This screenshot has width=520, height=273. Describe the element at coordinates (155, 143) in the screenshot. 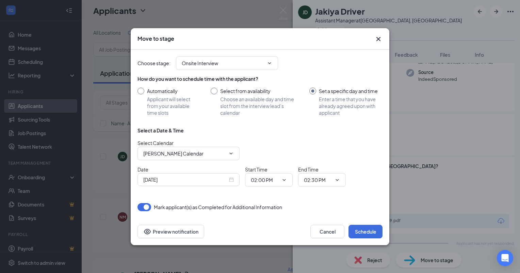

I see `span: Select Calendar` at that location.